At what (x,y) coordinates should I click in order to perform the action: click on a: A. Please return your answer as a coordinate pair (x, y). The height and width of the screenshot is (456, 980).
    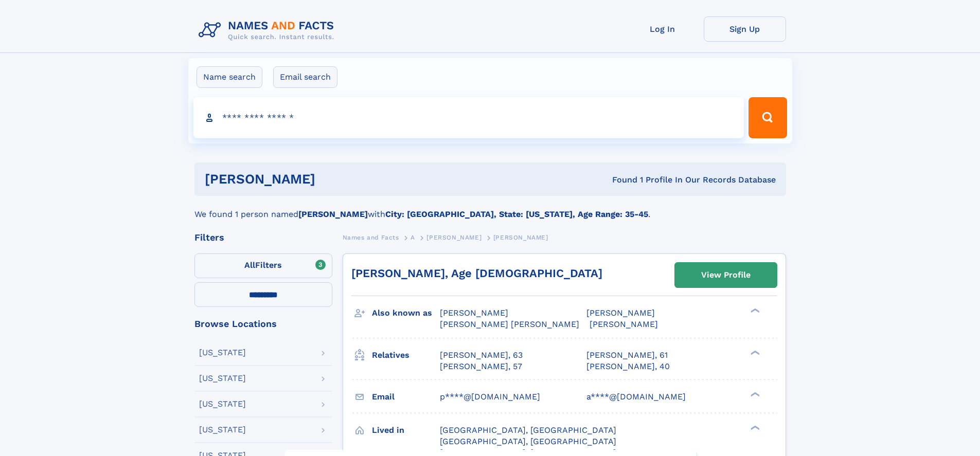
    Looking at the image, I should click on (413, 237).